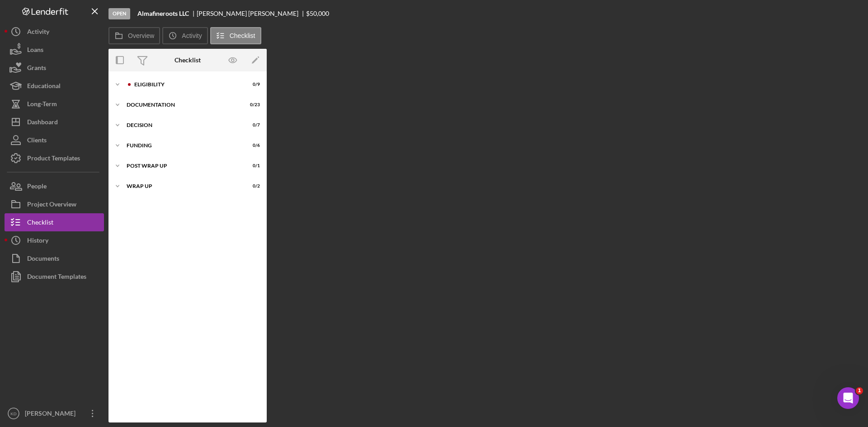  I want to click on div: Clients, so click(36, 141).